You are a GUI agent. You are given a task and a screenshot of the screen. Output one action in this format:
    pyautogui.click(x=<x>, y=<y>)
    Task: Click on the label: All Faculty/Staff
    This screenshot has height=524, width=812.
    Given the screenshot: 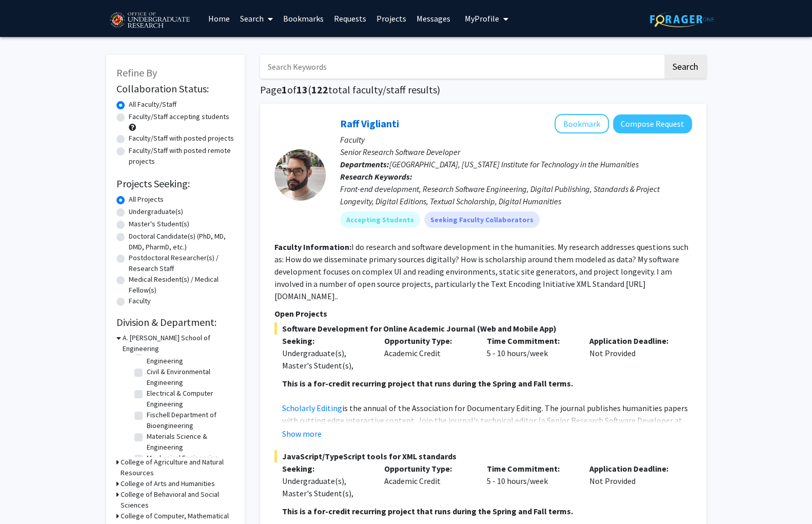 What is the action you would take?
    pyautogui.click(x=153, y=104)
    